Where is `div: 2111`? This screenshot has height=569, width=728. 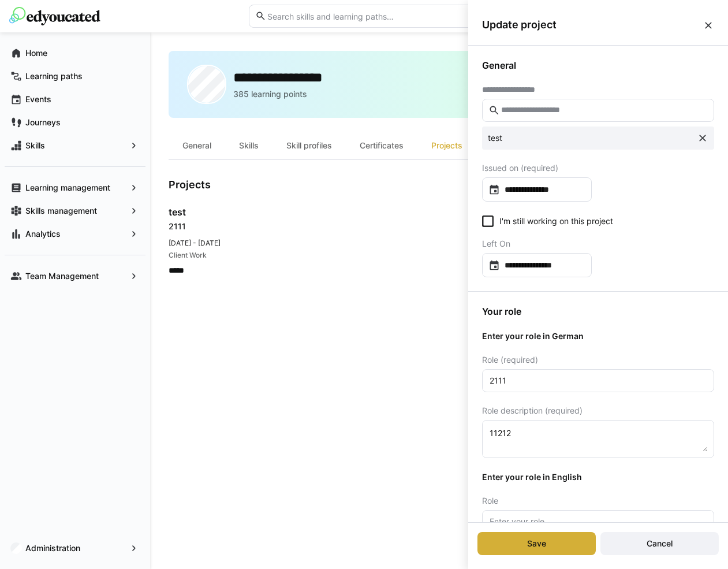 div: 2111 is located at coordinates (388, 227).